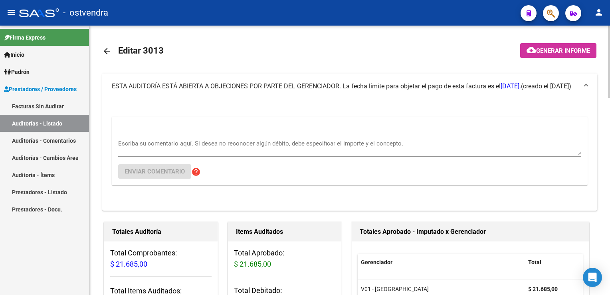  What do you see at coordinates (563, 51) in the screenshot?
I see `span: Generar informe` at bounding box center [563, 51].